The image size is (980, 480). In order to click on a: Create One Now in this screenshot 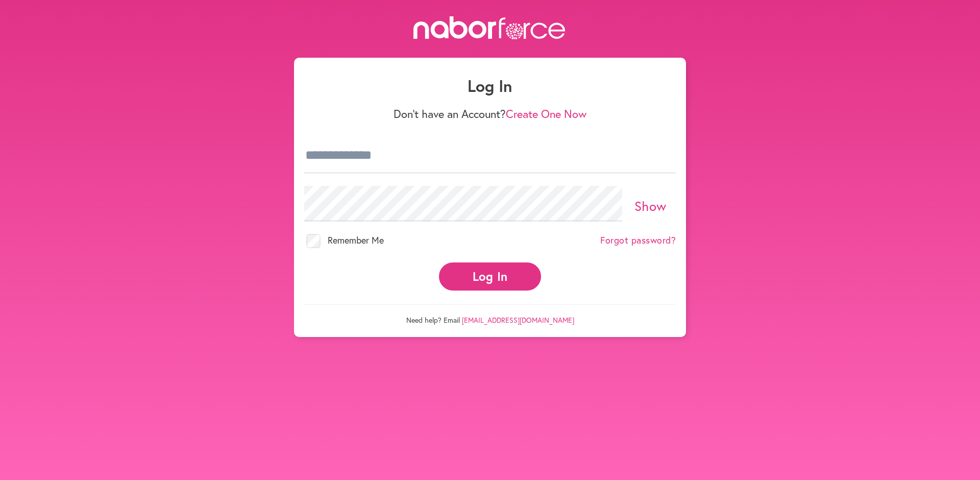, I will do `click(547, 113)`.